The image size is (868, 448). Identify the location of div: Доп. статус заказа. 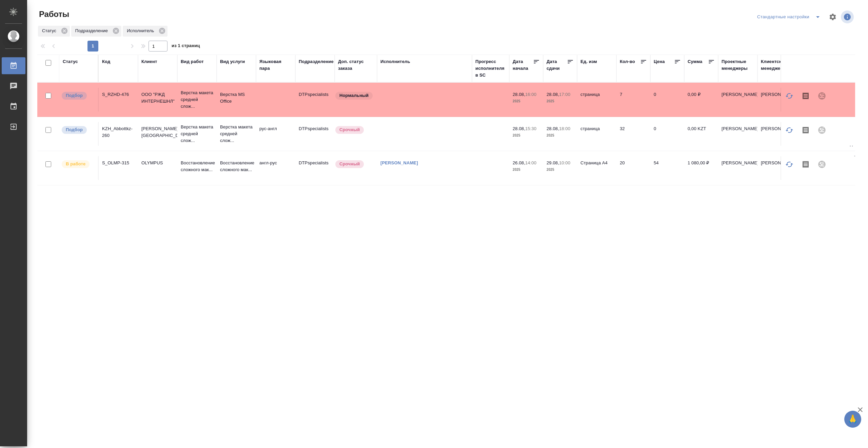
(356, 65).